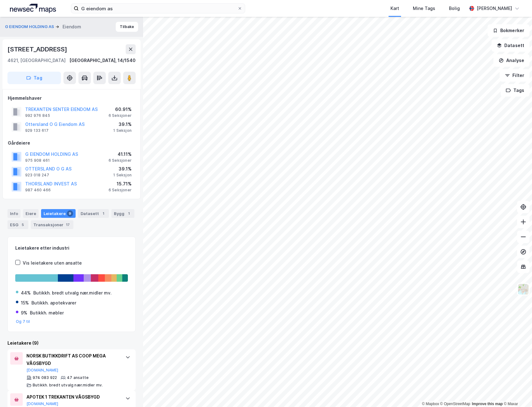  What do you see at coordinates (70, 213) in the screenshot?
I see `div: 9` at bounding box center [70, 213].